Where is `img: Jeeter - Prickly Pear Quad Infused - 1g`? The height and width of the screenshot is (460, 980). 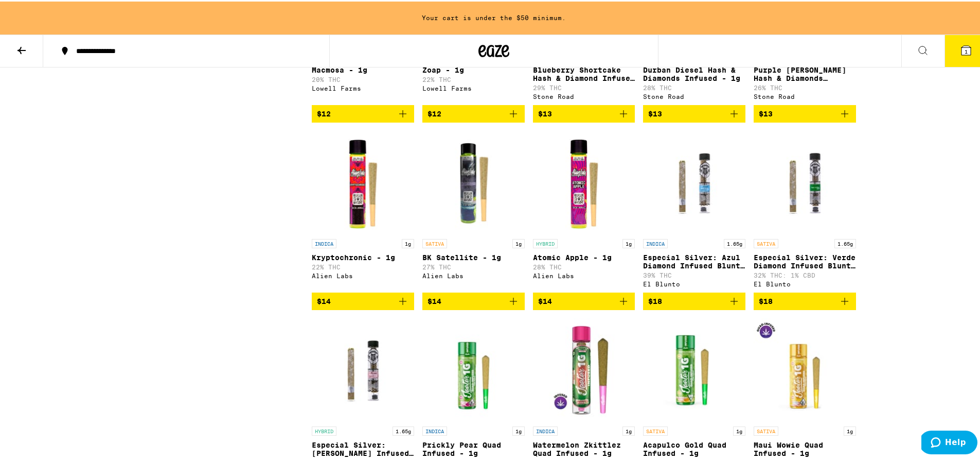
img: Jeeter - Prickly Pear Quad Infused - 1g is located at coordinates (473, 368).